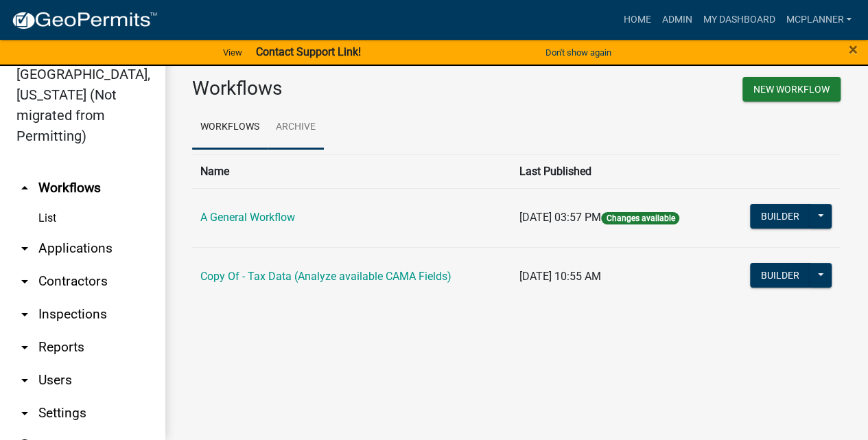  Describe the element at coordinates (579, 52) in the screenshot. I see `button: Don't show again` at that location.